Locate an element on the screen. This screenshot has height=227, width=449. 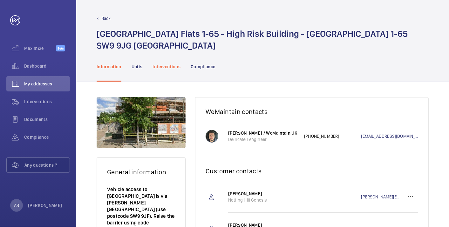
span: My addresses is located at coordinates (47, 84).